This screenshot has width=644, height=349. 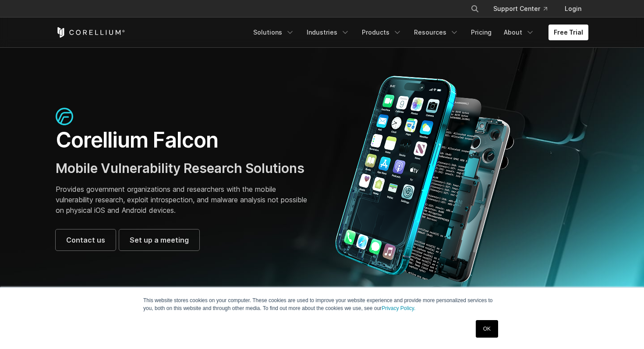 What do you see at coordinates (180, 168) in the screenshot?
I see `span: Mobile Vulnerability Research Solutions` at bounding box center [180, 168].